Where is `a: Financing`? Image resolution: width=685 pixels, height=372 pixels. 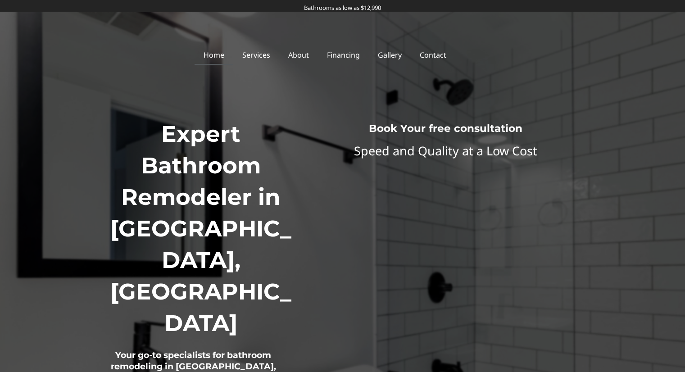 a: Financing is located at coordinates (343, 55).